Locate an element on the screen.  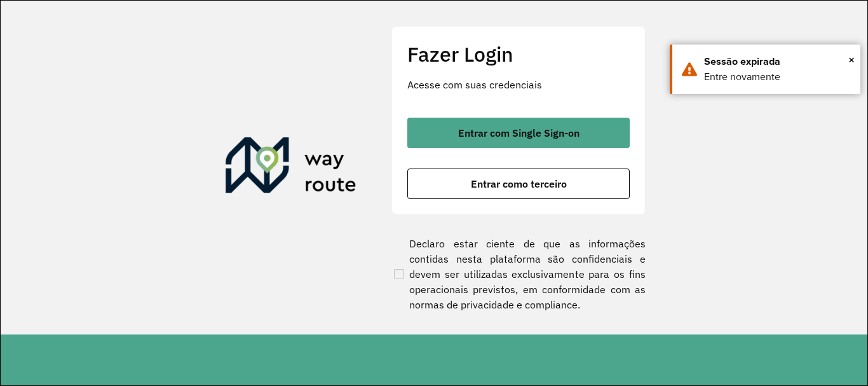
span: Entrar com Single Sign-on is located at coordinates (518, 133).